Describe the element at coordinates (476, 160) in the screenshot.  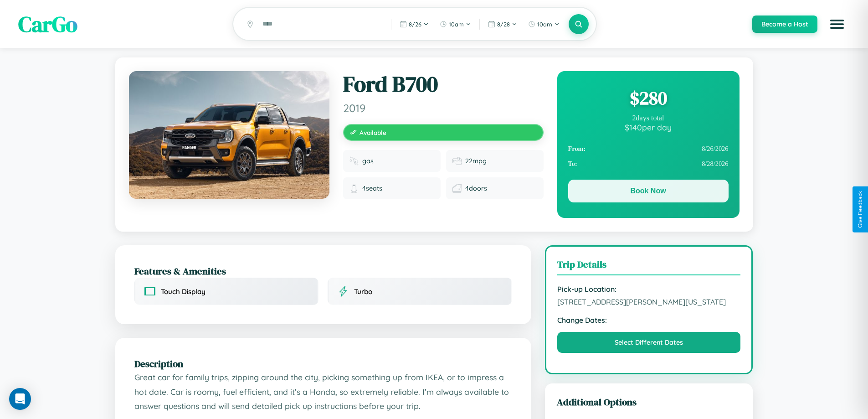
I see `span: 22 mpg` at that location.